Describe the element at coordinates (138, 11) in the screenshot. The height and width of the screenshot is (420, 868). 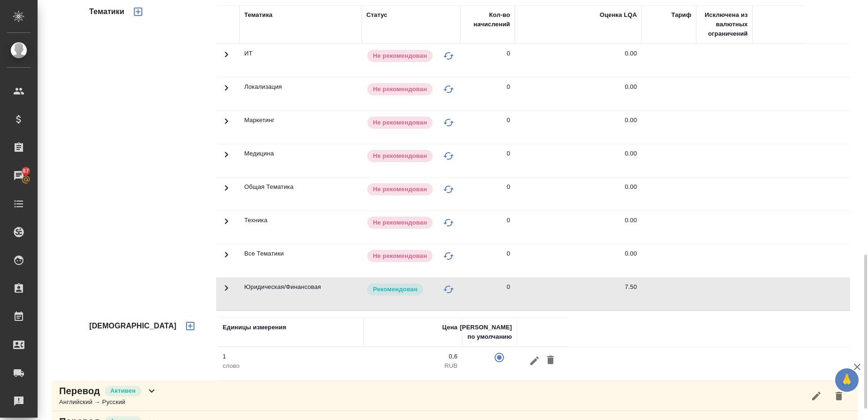
I see `button: Добавить тематику` at that location.